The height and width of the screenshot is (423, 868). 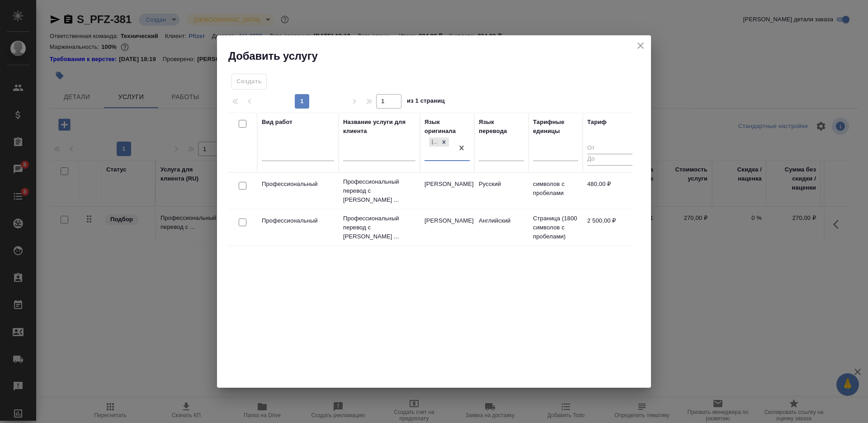 I want to click on td: символов с пробелами, so click(x=556, y=191).